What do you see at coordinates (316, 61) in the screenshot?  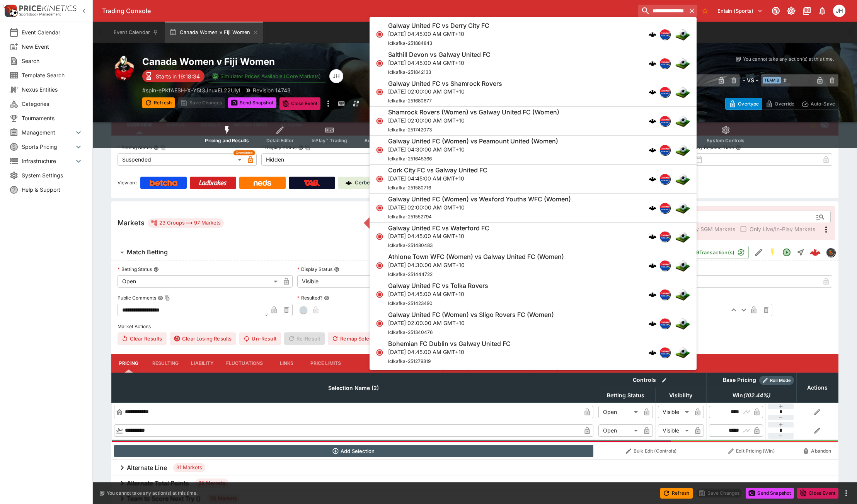 I see `h2: Copy To Clipboard` at bounding box center [316, 61].